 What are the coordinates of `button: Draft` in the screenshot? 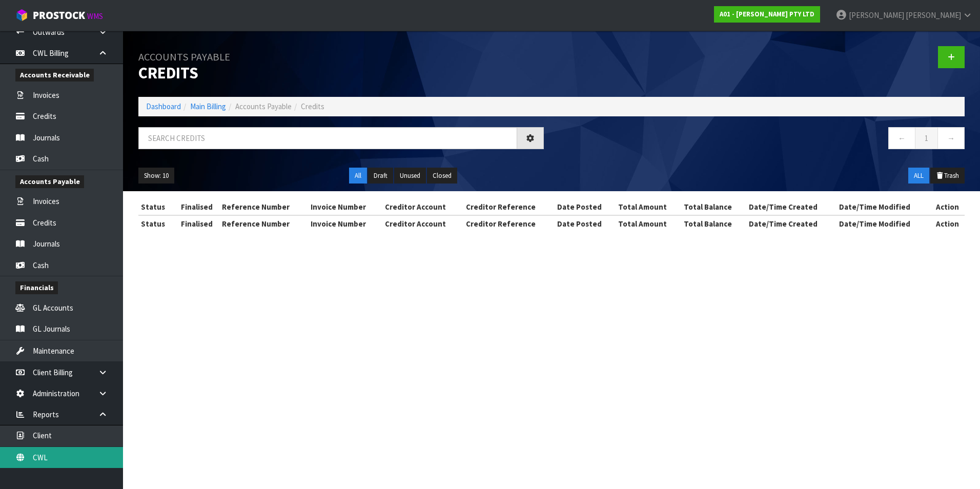 It's located at (380, 176).